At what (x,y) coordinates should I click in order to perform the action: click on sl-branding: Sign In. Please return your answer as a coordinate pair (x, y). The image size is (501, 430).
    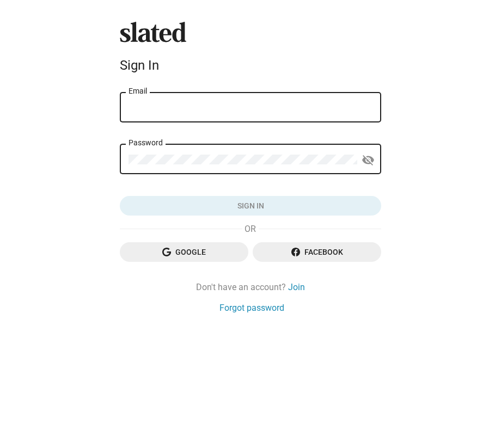
    Looking at the image, I should click on (250, 50).